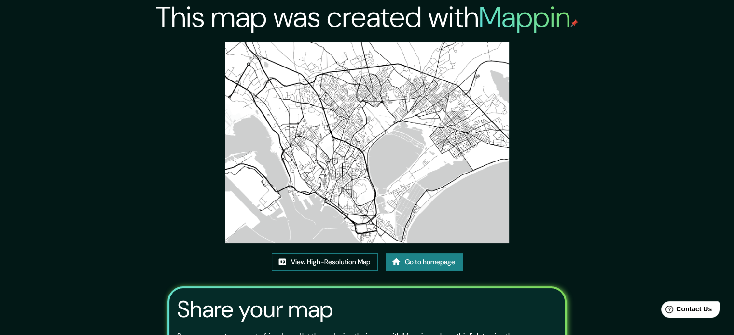 The height and width of the screenshot is (335, 734). Describe the element at coordinates (574, 23) in the screenshot. I see `img: mappin-pin` at that location.